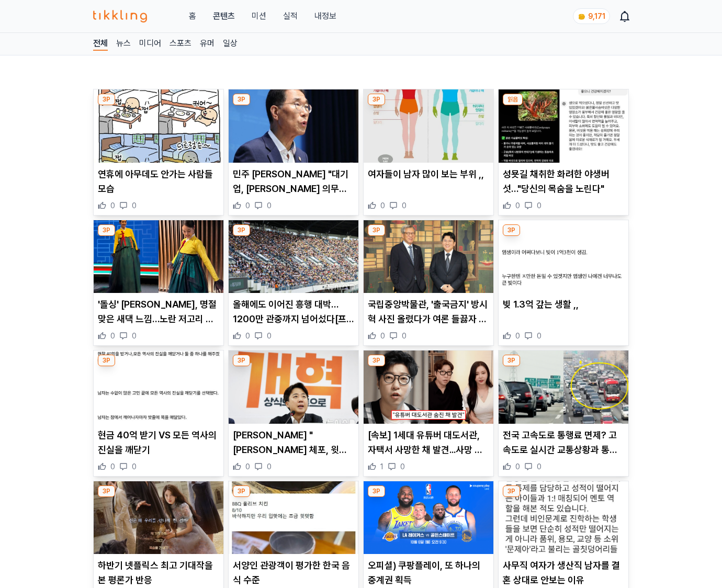  What do you see at coordinates (224, 16) in the screenshot?
I see `a: 콘텐츠` at bounding box center [224, 16].